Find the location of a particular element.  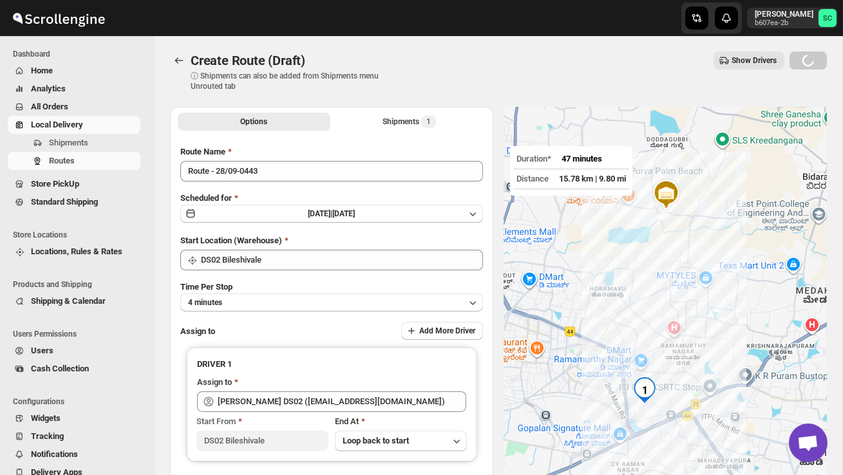

span: 47 minutes is located at coordinates (582, 158).